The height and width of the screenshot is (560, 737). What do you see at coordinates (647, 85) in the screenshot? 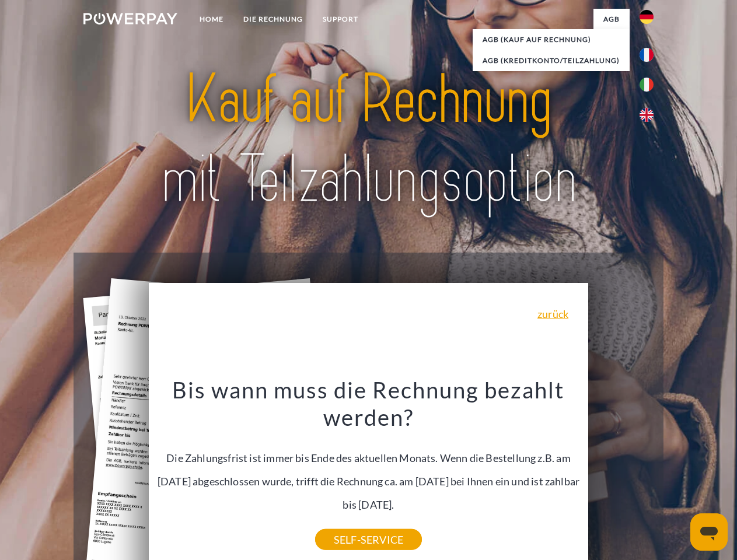
I see `img: it` at bounding box center [647, 85].